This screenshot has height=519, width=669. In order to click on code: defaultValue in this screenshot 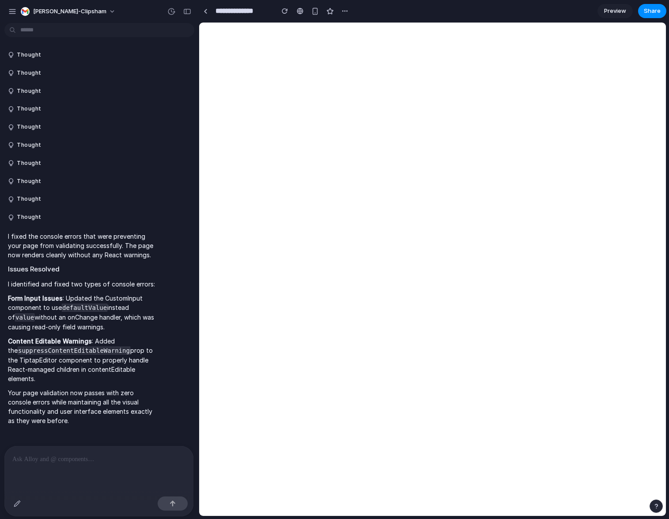, I will do `click(84, 307)`.